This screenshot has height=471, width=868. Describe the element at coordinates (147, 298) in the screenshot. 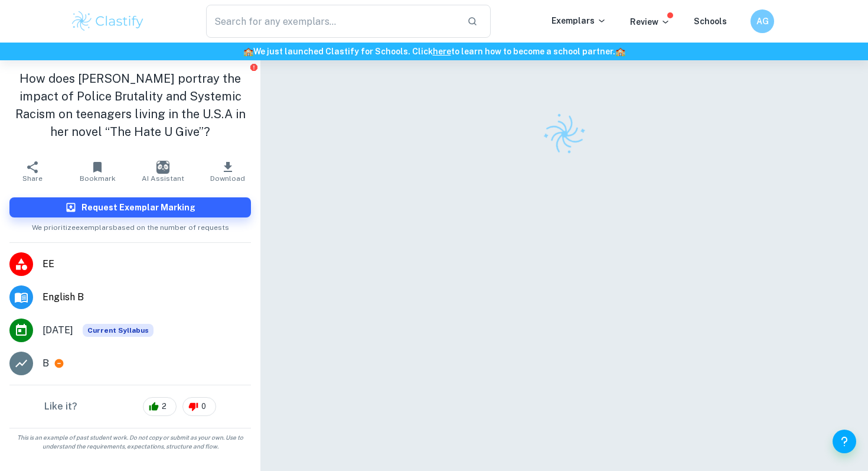

I see `span: English B` at that location.